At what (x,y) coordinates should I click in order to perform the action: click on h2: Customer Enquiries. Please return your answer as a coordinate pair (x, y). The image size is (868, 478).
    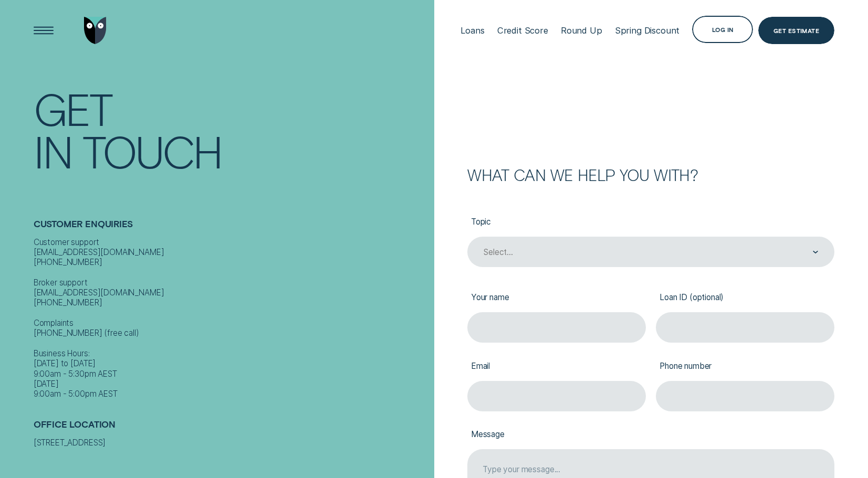
    Looking at the image, I should click on (231, 228).